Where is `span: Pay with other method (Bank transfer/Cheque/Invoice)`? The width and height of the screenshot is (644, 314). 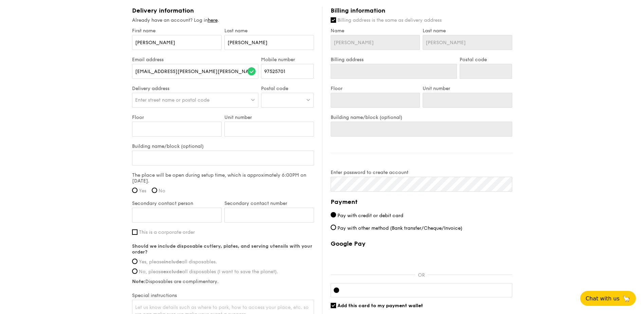 span: Pay with other method (Bank transfer/Cheque/Invoice) is located at coordinates (400, 228).